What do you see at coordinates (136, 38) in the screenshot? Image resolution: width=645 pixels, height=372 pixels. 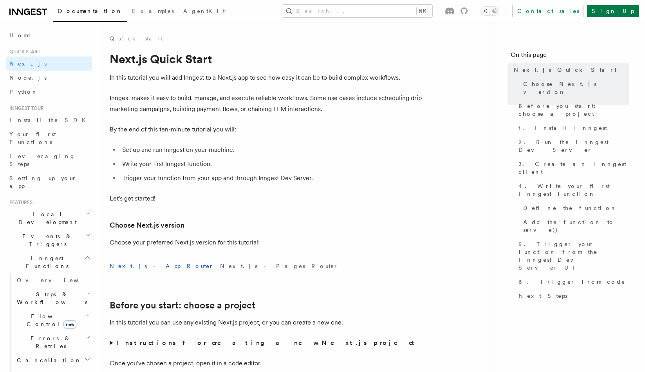 I see `a: Quick start` at bounding box center [136, 38].